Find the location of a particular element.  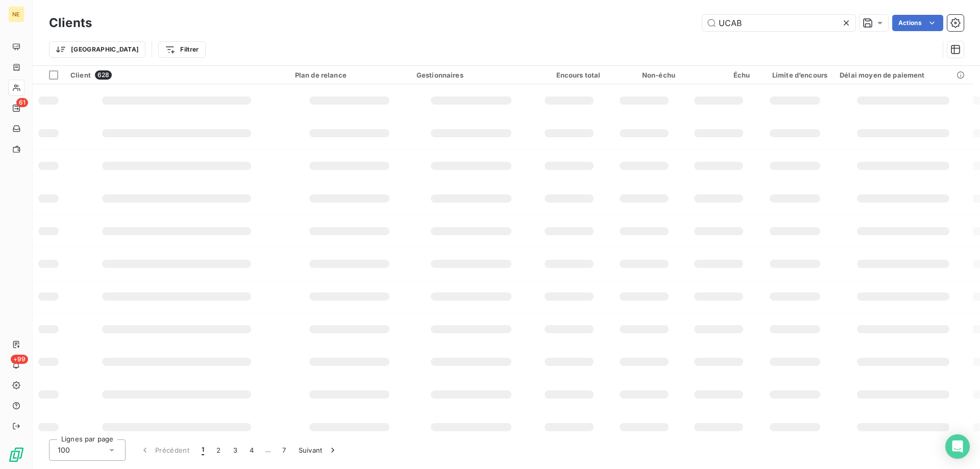

a: 61 is located at coordinates (16, 108).